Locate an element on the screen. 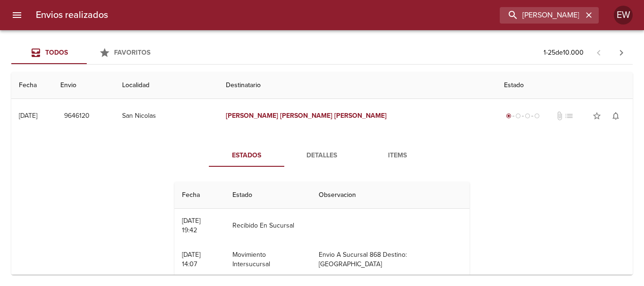  th: Envio is located at coordinates (83, 85).